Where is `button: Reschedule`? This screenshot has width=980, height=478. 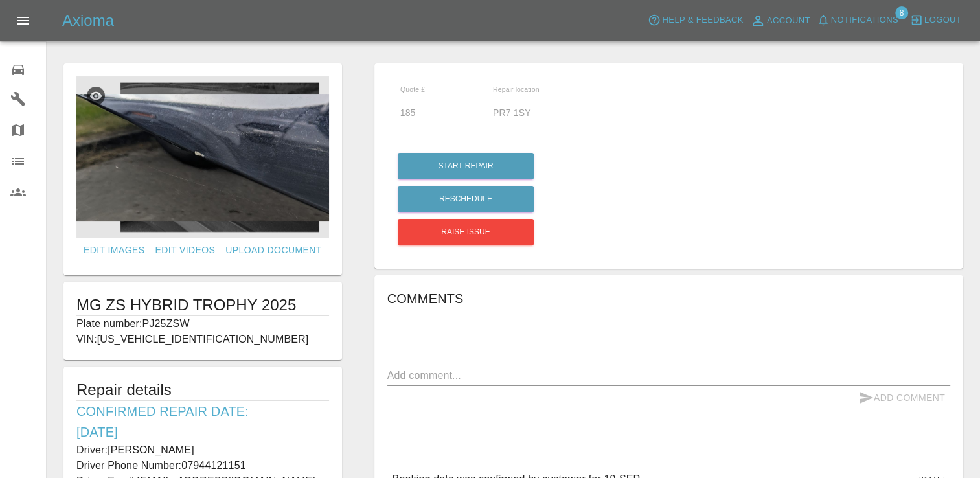
button: Reschedule is located at coordinates (466, 198).